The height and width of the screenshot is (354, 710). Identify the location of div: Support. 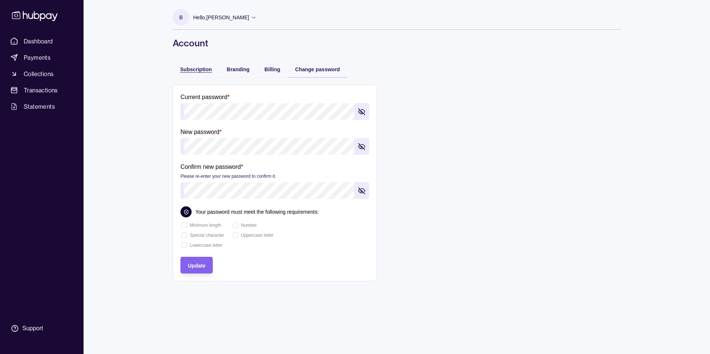
(33, 329).